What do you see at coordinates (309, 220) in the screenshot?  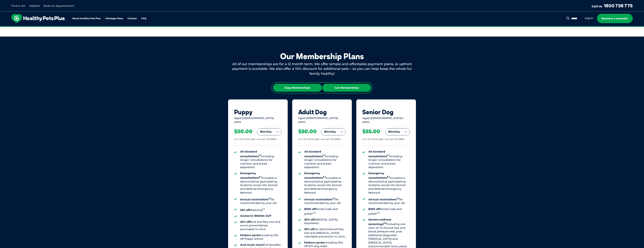 I see `strong: 50% off` at bounding box center [309, 220].